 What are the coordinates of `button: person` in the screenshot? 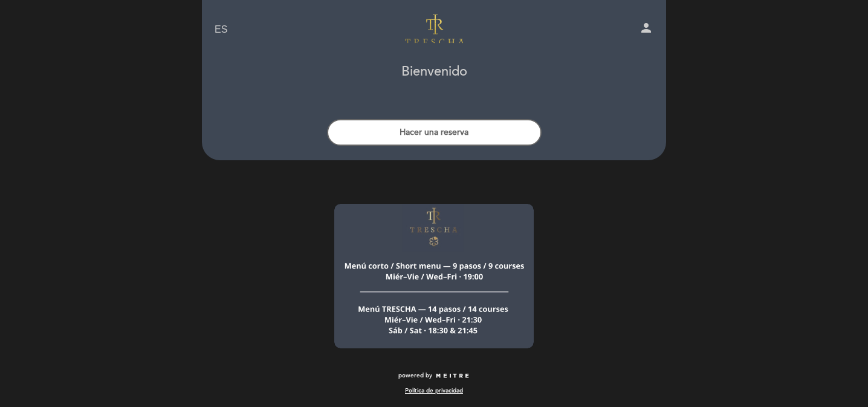 It's located at (646, 29).